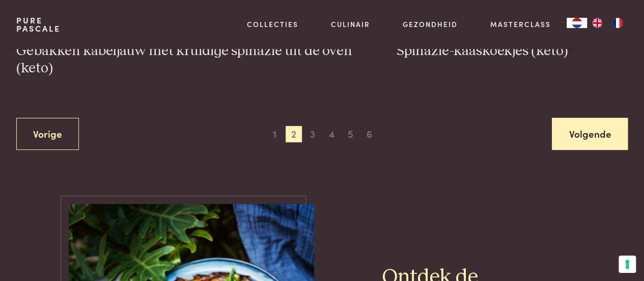 This screenshot has width=644, height=281. What do you see at coordinates (38, 24) in the screenshot?
I see `a: PurePascale` at bounding box center [38, 24].